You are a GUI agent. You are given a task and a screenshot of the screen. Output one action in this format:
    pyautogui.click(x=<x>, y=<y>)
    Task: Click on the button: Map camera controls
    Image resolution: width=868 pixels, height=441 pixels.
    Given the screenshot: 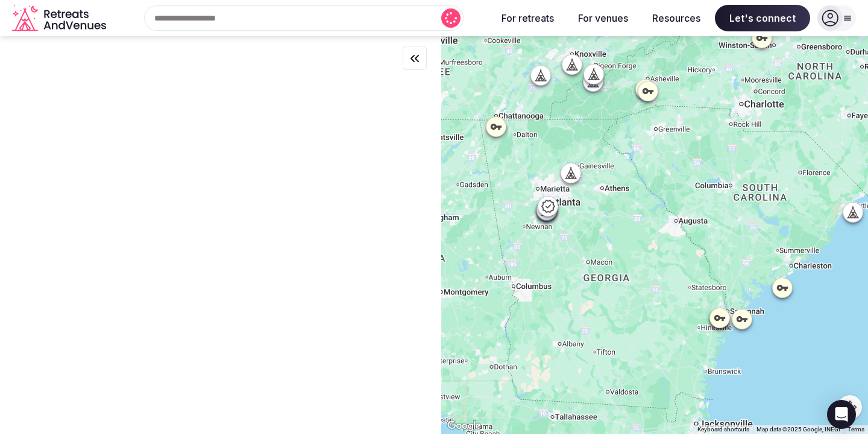 What is the action you would take?
    pyautogui.click(x=850, y=407)
    